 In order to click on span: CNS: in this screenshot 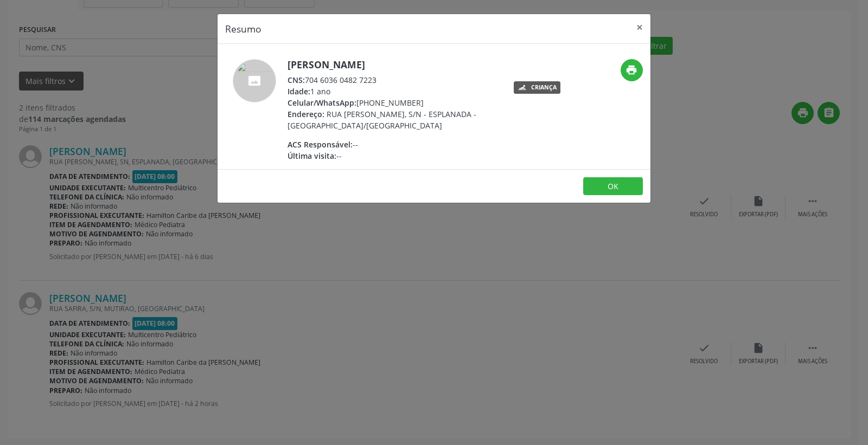, I will do `click(296, 80)`.